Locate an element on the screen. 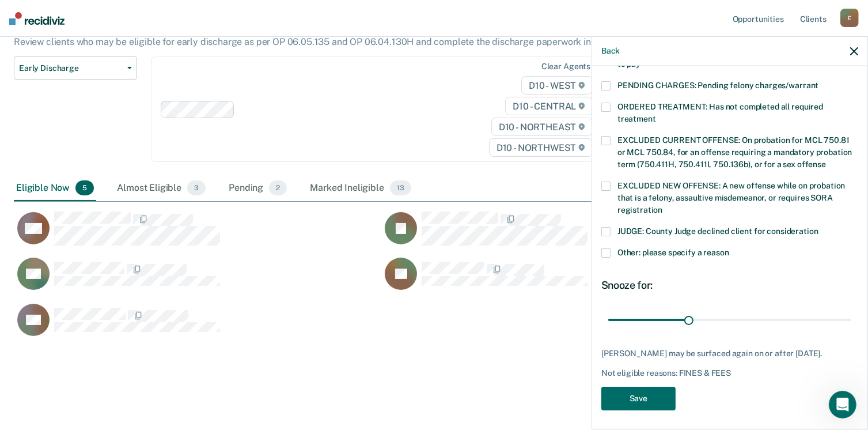 The height and width of the screenshot is (430, 868). span: PENDING CHARGES: Pending felony charges/warrant is located at coordinates (718, 85).